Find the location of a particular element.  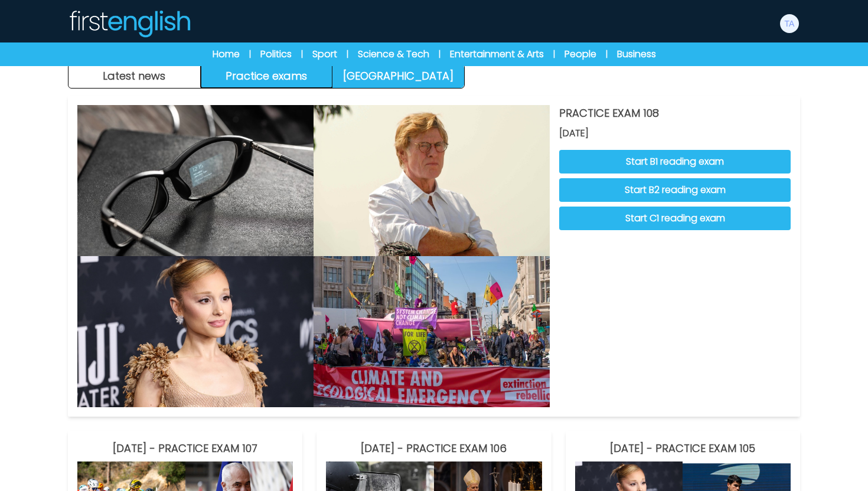

img: T All1 is located at coordinates (789, 24).